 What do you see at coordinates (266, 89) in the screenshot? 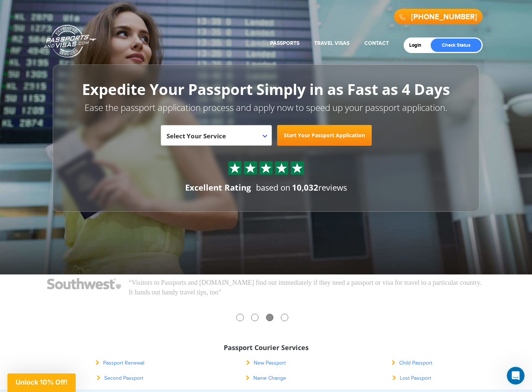
I see `h1: Expedite Your Passport Simply in as Fast as 4 Days` at bounding box center [266, 89].